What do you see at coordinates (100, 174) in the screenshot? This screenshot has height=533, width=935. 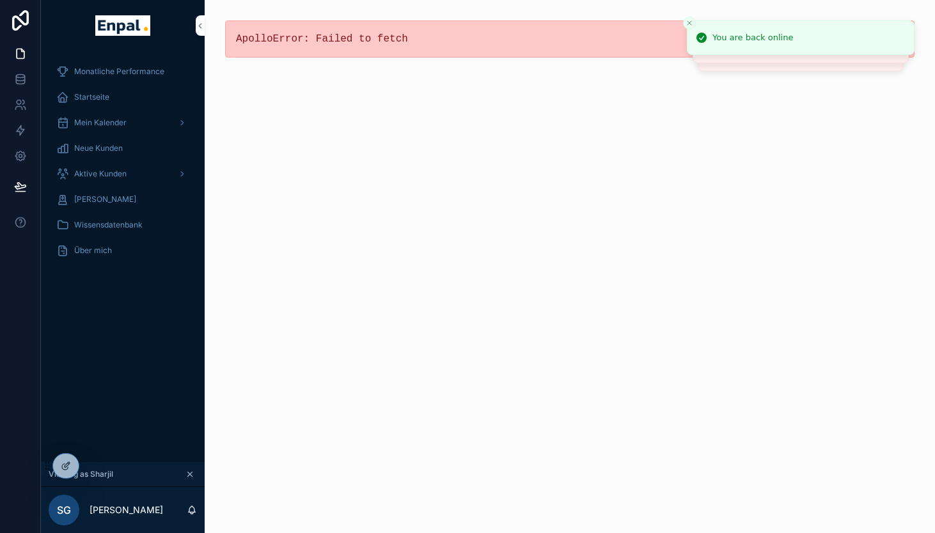 I see `span: Aktive Kunden` at bounding box center [100, 174].